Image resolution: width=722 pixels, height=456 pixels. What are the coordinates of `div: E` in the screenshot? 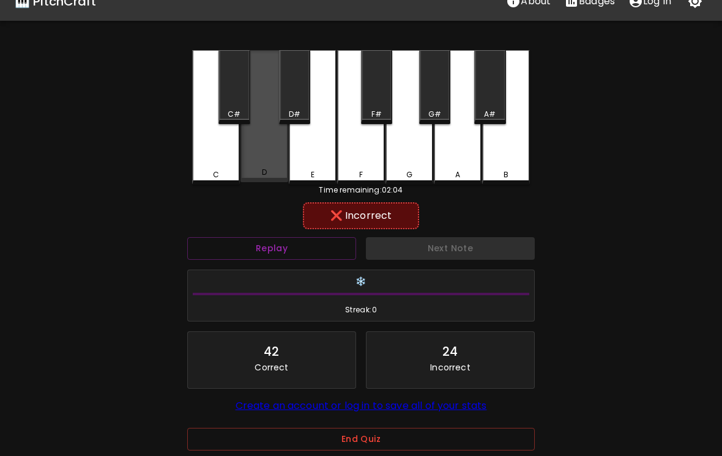 It's located at (313, 175).